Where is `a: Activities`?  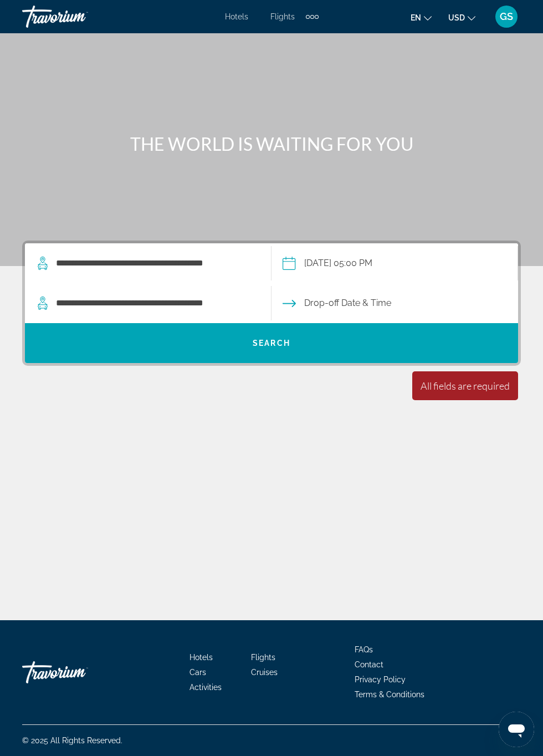
a: Activities is located at coordinates (205, 687).